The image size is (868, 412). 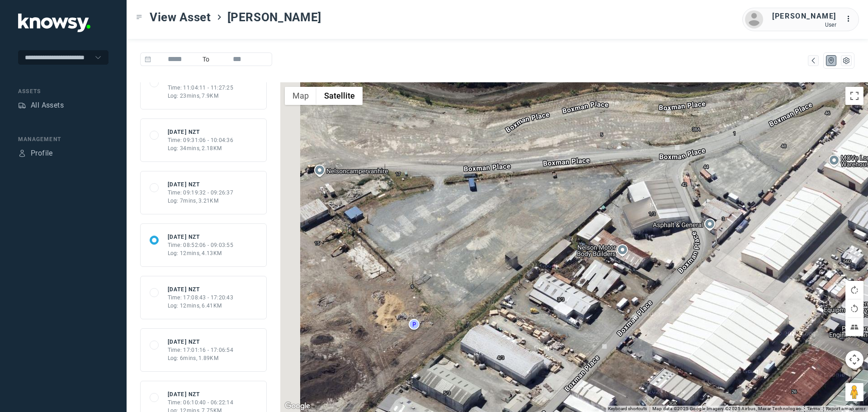 I want to click on div: Log: 6mins, 1.89KM, so click(x=201, y=358).